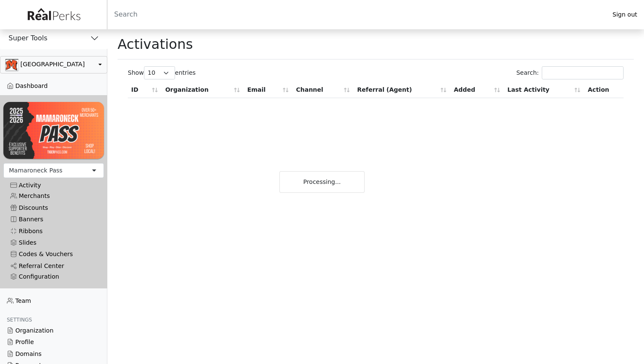 This screenshot has height=364, width=644. Describe the element at coordinates (53, 277) in the screenshot. I see `div: Configuration` at that location.